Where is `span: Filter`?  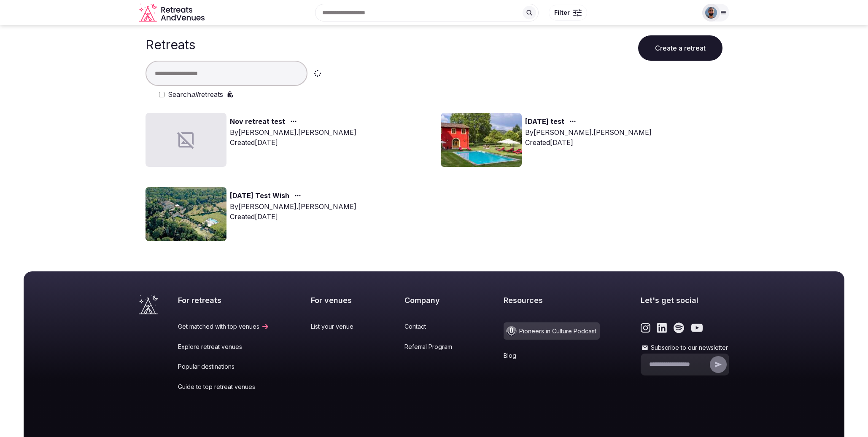
span: Filter is located at coordinates (562, 13).